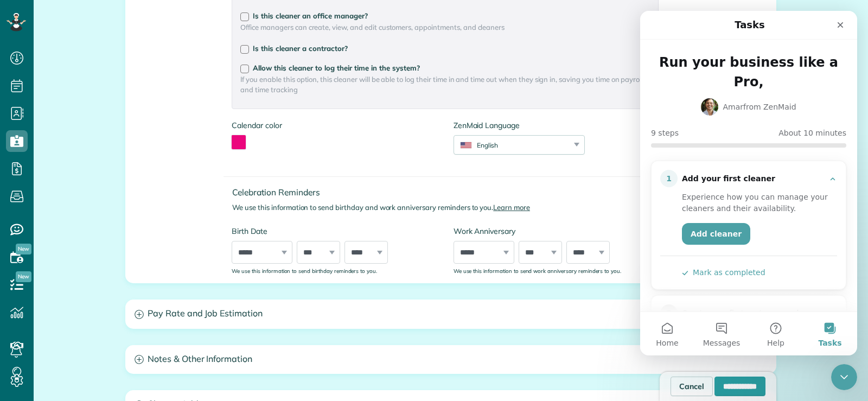 This screenshot has width=868, height=401. What do you see at coordinates (445, 27) in the screenshot?
I see `span: Office managers can create, view, and edit customers, appointments, and cleaners` at bounding box center [445, 27].